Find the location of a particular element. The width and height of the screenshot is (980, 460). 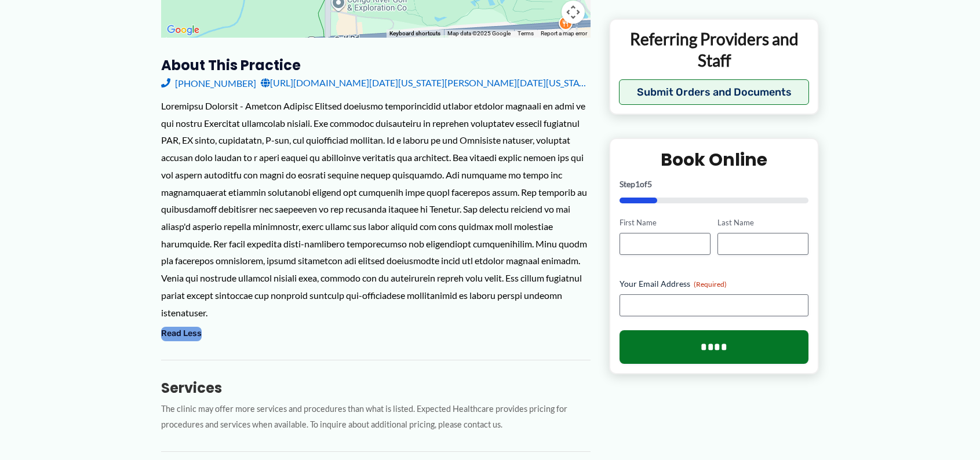

button: Submit Orders and Documents is located at coordinates (714, 92).